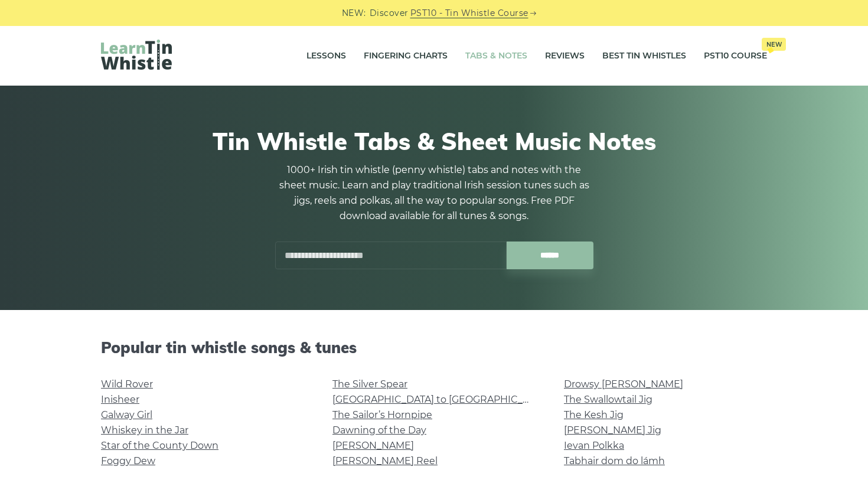 The width and height of the screenshot is (868, 496). What do you see at coordinates (734, 56) in the screenshot?
I see `a: PST10 CourseNew` at bounding box center [734, 56].